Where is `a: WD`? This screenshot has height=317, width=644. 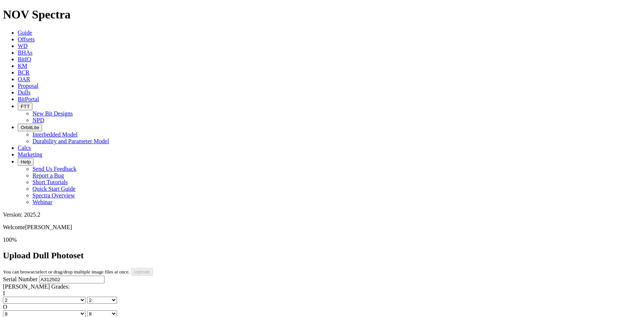
a: WD is located at coordinates (22, 46).